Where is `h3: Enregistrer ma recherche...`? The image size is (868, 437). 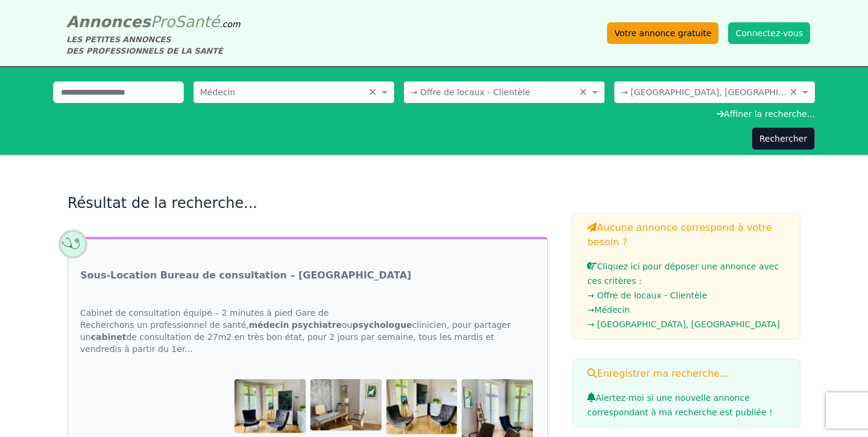 h3: Enregistrer ma recherche... is located at coordinates (686, 374).